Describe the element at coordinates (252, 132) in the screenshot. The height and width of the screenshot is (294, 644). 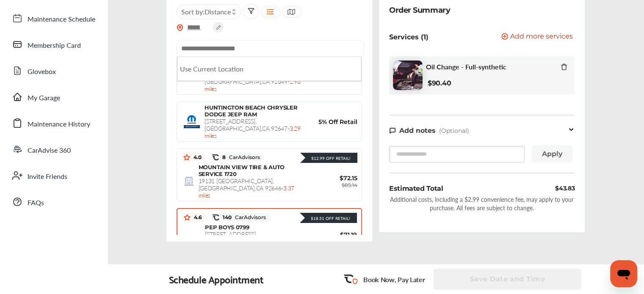
I see `span: 3.29 miles` at that location.